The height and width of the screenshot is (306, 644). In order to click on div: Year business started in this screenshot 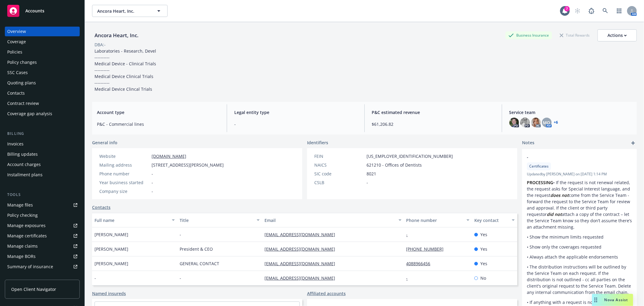, I will do `click(124, 182)`.